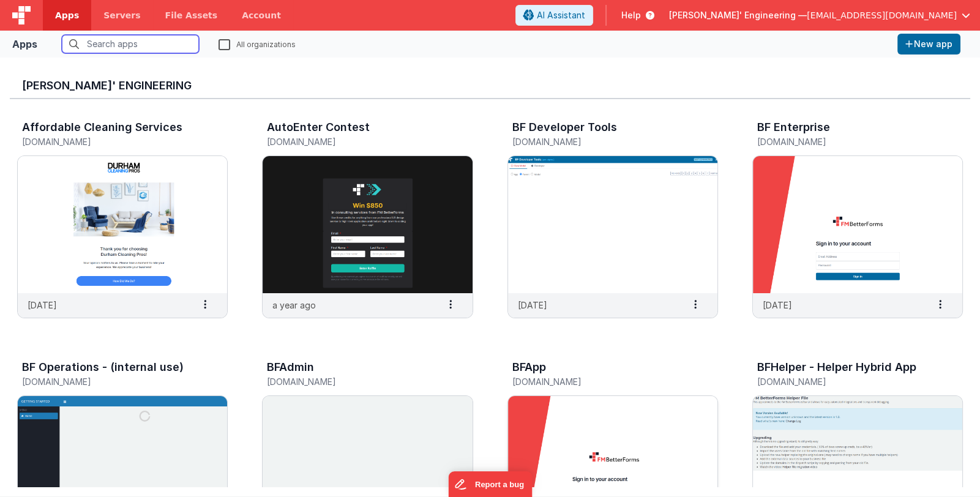 Image resolution: width=980 pixels, height=497 pixels. I want to click on h3: BF Enterprise, so click(794, 128).